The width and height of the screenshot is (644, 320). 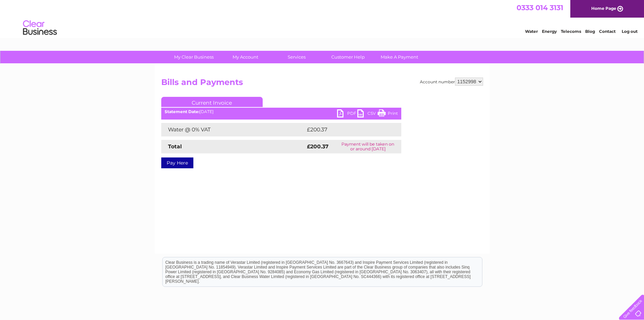 I want to click on div: Account number, so click(x=451, y=82).